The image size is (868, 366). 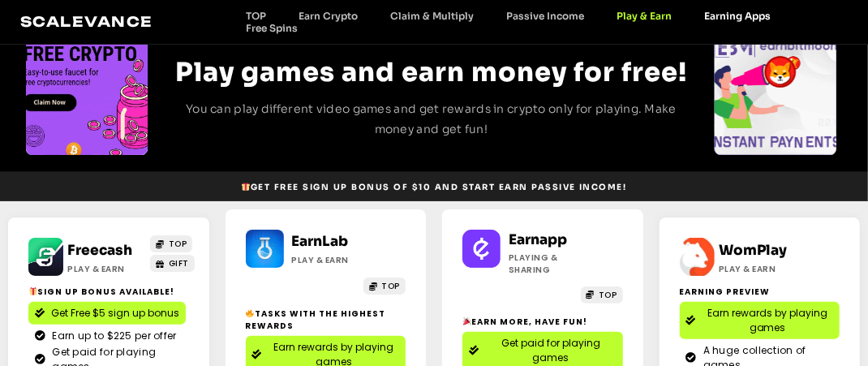 What do you see at coordinates (179, 262) in the screenshot?
I see `span: GIFT` at bounding box center [179, 262].